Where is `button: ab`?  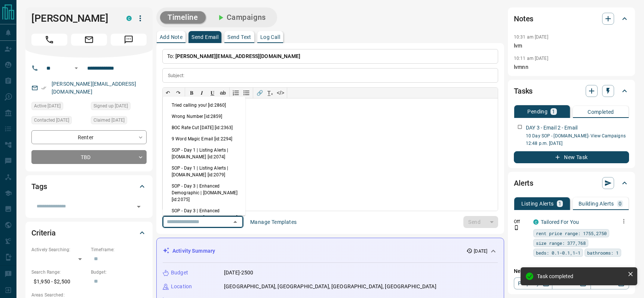
button: ab is located at coordinates (223, 93).